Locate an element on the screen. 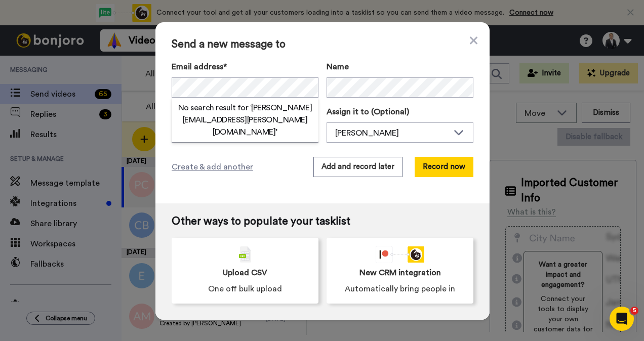 Image resolution: width=644 pixels, height=341 pixels. img: csv-grey.png is located at coordinates (245, 255).